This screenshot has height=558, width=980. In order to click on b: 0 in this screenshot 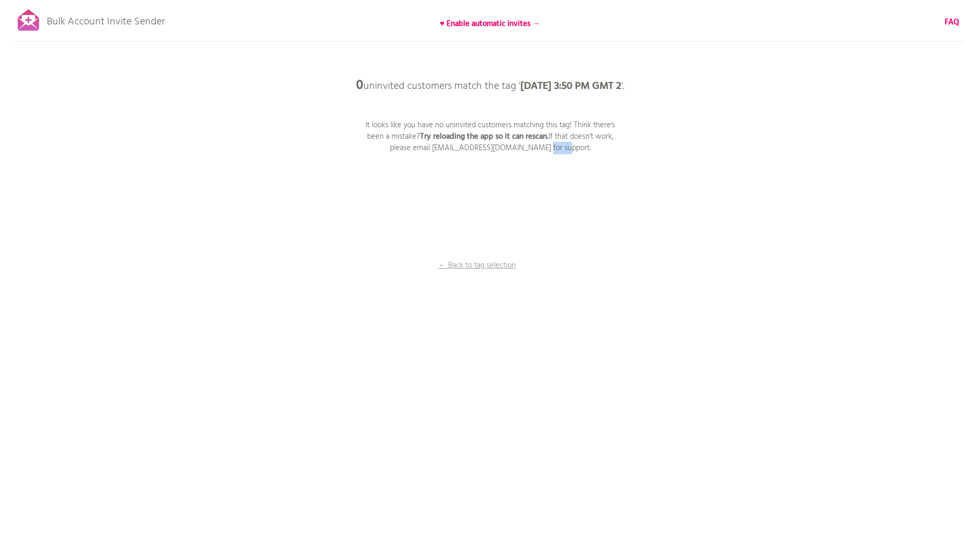, I will do `click(359, 86)`.